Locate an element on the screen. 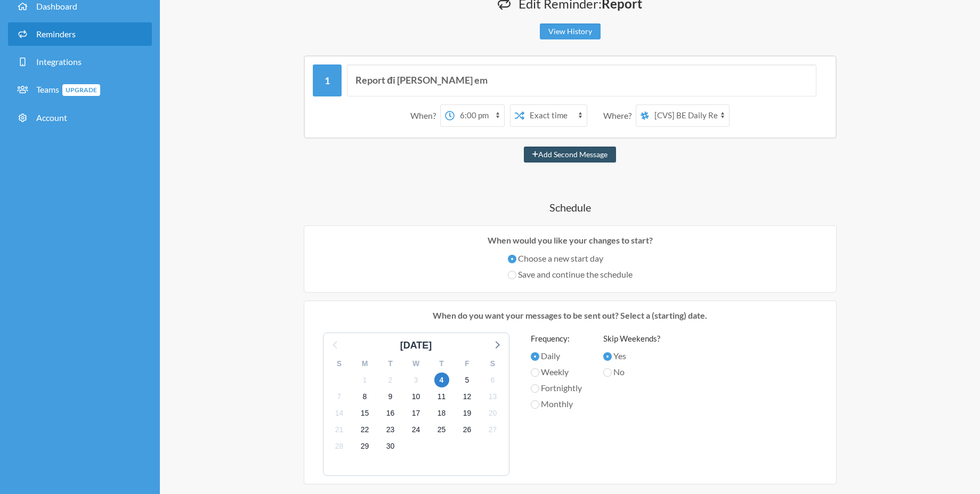  input: Message is located at coordinates (582, 80).